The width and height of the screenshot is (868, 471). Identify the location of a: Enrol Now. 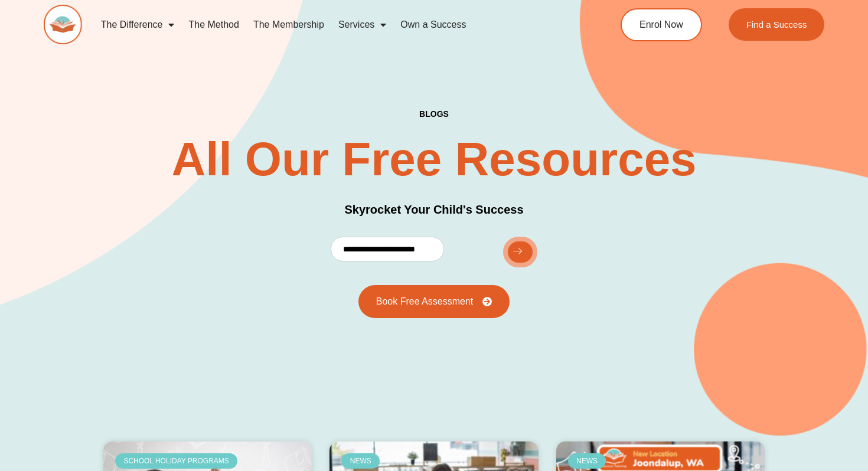
(662, 25).